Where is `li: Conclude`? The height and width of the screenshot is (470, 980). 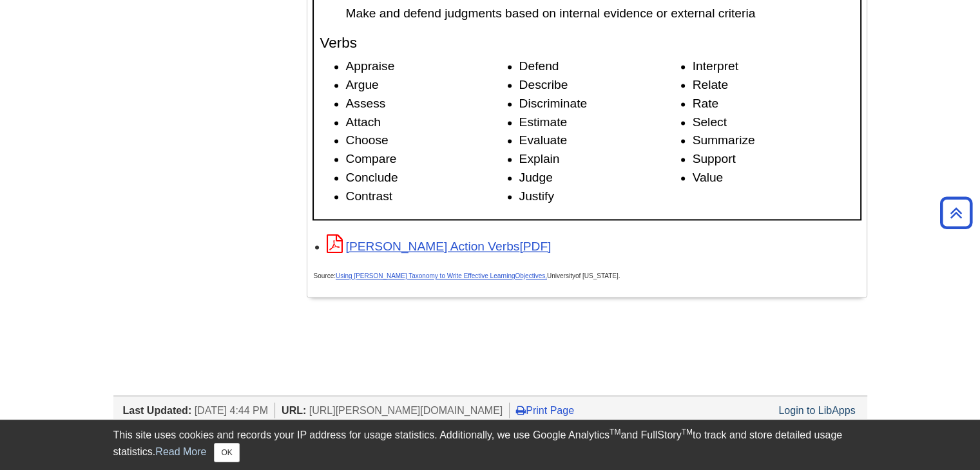
li: Conclude is located at coordinates (426, 177).